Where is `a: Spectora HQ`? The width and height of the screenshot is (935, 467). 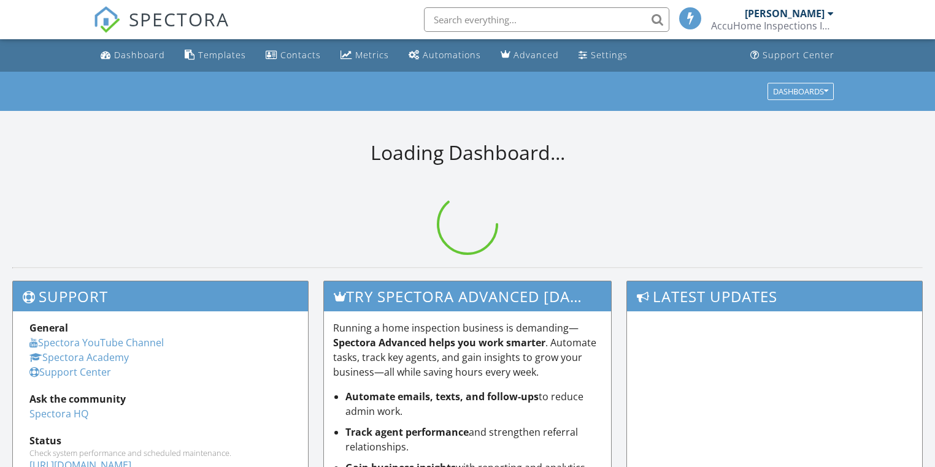
a: Spectora HQ is located at coordinates (59, 414).